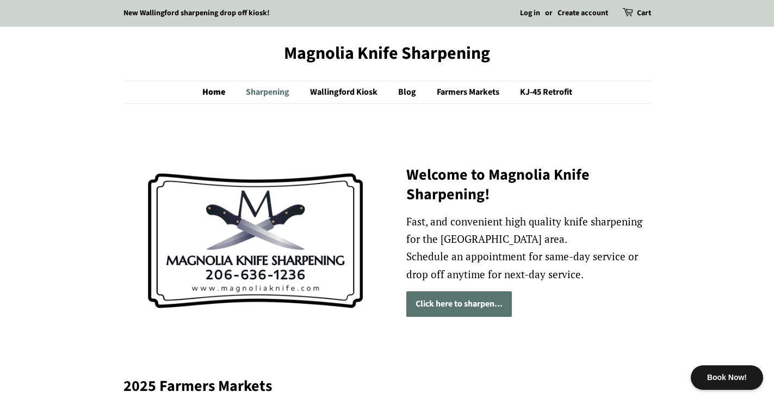 The width and height of the screenshot is (774, 398). Describe the element at coordinates (408, 92) in the screenshot. I see `a: Blog` at that location.